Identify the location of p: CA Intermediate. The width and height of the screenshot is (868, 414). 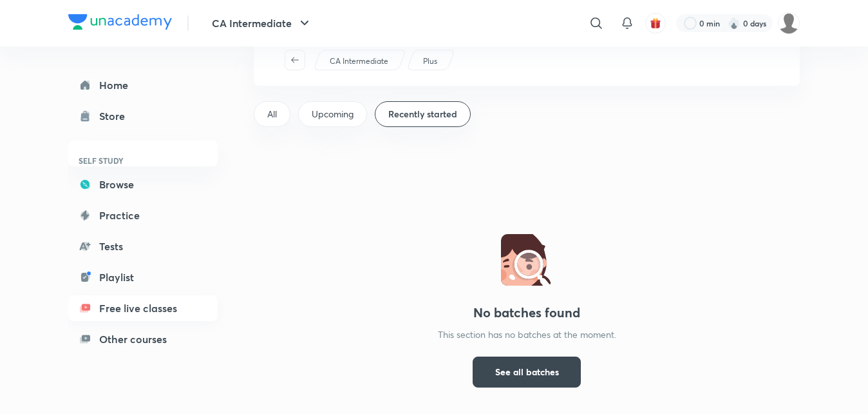
(359, 61).